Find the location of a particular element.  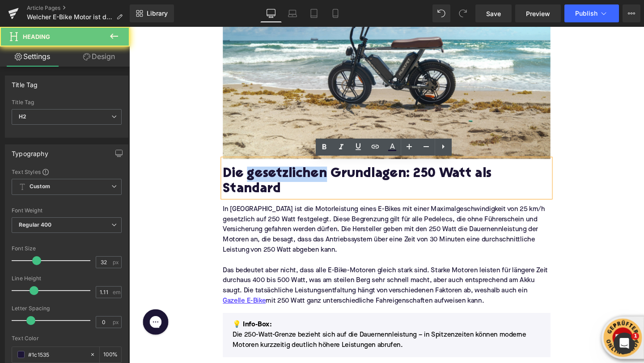

button: More is located at coordinates (631, 14).